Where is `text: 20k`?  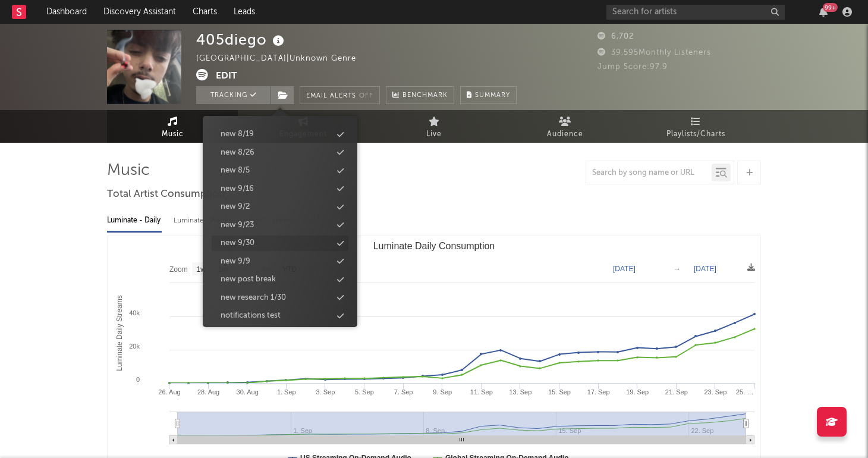 text: 20k is located at coordinates (134, 346).